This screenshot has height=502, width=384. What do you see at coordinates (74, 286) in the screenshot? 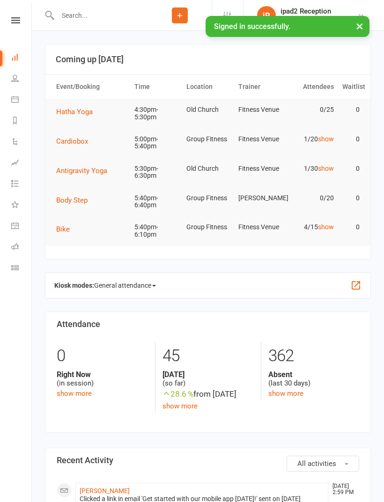
I see `strong: Kiosk modes:` at bounding box center [74, 286].